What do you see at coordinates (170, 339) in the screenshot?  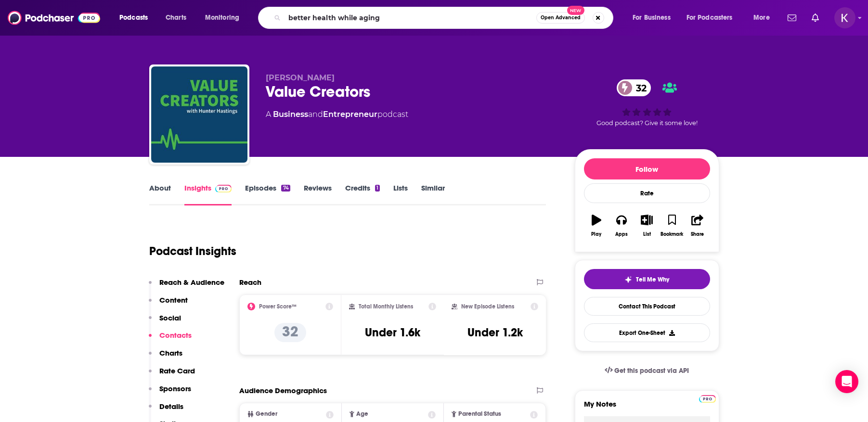 I see `button: Contacts` at bounding box center [170, 339].